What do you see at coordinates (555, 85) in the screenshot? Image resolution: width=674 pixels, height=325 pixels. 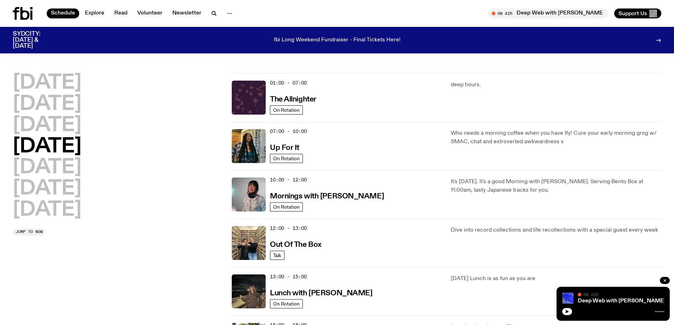 I see `p: deep hours.` at bounding box center [555, 85].